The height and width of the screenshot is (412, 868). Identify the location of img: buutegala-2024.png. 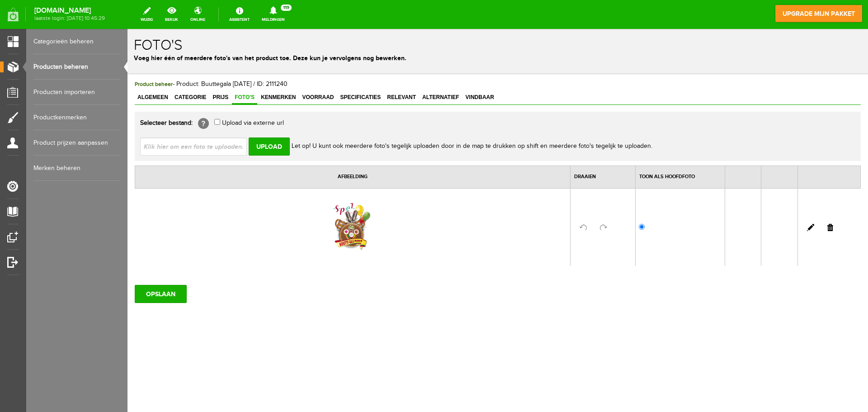
(224, 198).